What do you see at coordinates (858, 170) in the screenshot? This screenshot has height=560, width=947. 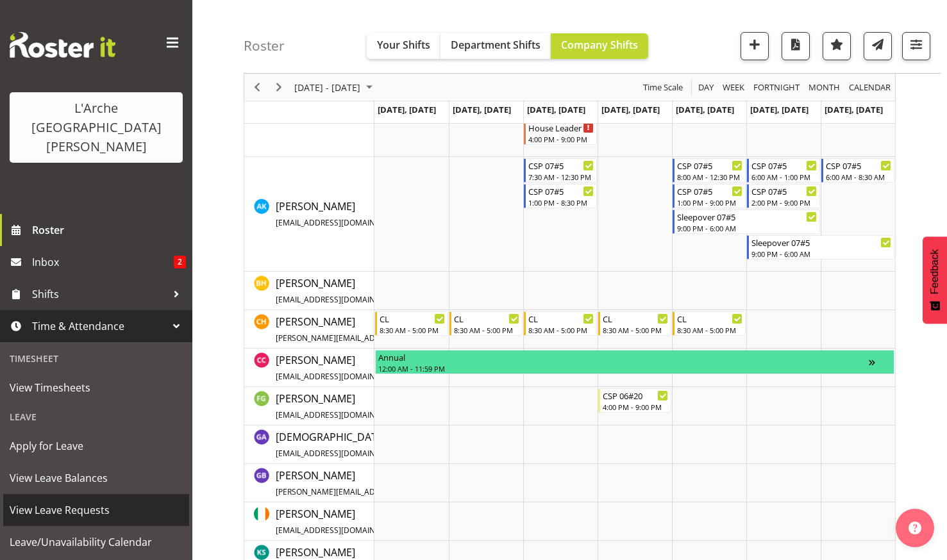 I see `div: Aman Kaur"s event - CSP 07#5 Begin From Sunday, August 31, 2025 at 6:00:00 AM GMT+12:00 Ends At S...` at bounding box center [858, 170].